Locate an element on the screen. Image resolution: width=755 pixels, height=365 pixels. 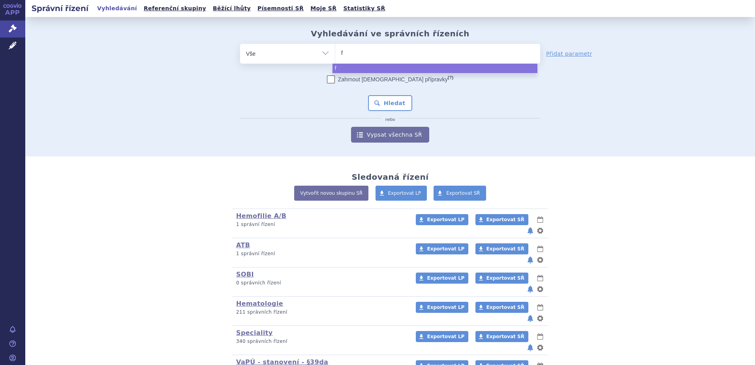
a: ATB is located at coordinates (243, 245).